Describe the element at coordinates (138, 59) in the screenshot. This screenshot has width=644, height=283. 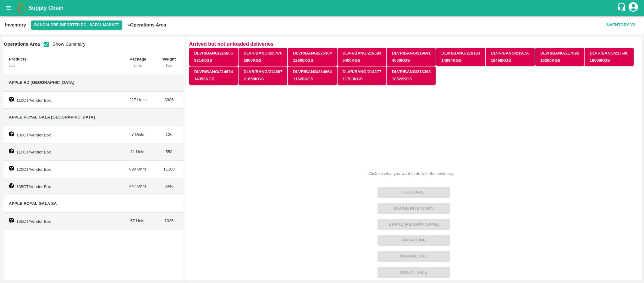
I see `b: Package` at that location.